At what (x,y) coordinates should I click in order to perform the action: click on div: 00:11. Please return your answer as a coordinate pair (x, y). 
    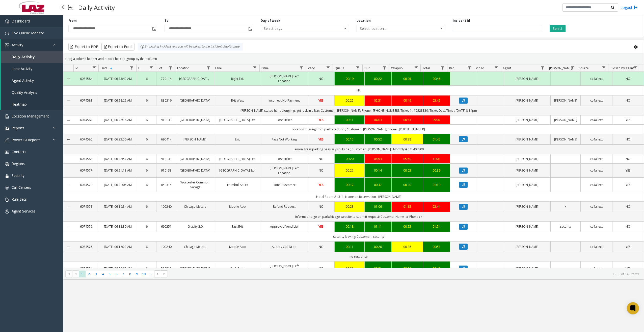
    Looking at the image, I should click on (349, 120).